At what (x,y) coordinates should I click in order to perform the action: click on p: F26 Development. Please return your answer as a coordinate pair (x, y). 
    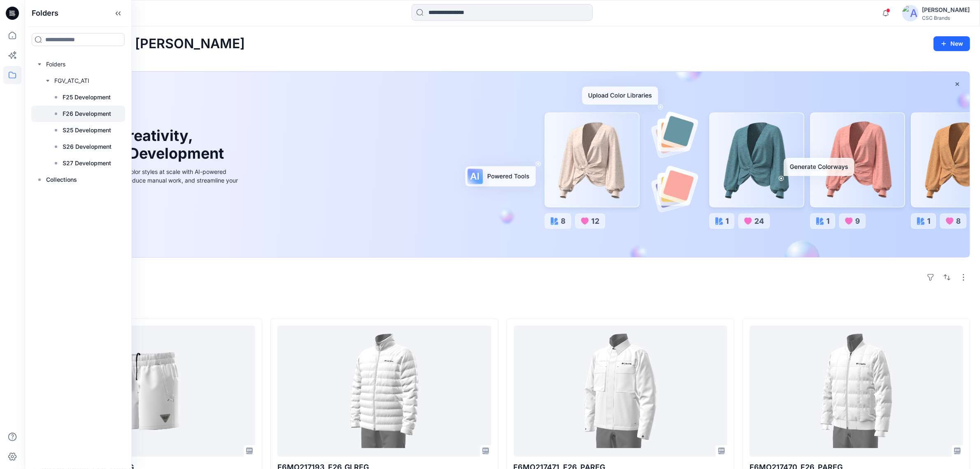
    Looking at the image, I should click on (87, 114).